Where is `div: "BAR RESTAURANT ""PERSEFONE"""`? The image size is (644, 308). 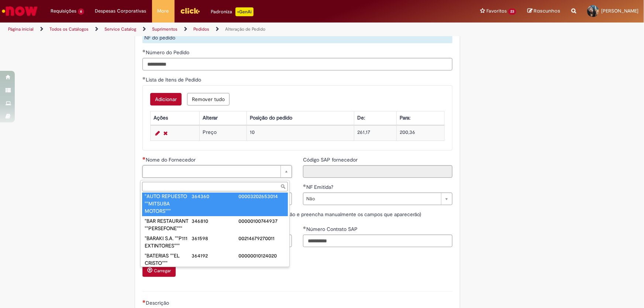 div: "BAR RESTAURANT ""PERSEFONE""" is located at coordinates (168, 225).